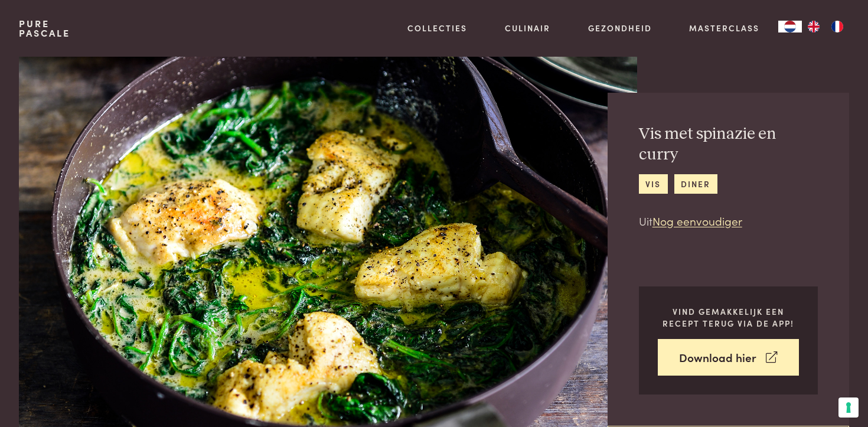  Describe the element at coordinates (437, 28) in the screenshot. I see `a: Collecties` at that location.